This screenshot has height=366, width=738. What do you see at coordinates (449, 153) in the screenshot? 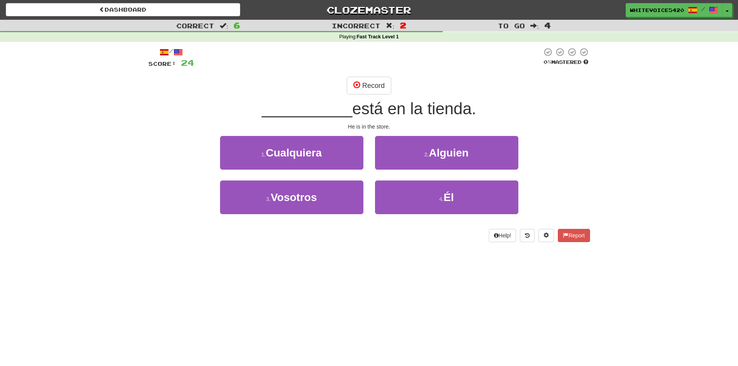
I see `span: Alguien` at bounding box center [449, 153].